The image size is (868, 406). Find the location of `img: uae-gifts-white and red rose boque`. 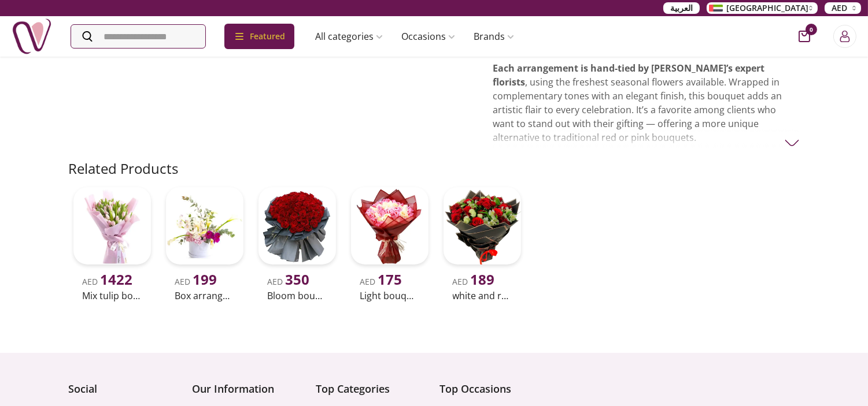

img: uae-gifts-white and red rose boque is located at coordinates (482, 226).